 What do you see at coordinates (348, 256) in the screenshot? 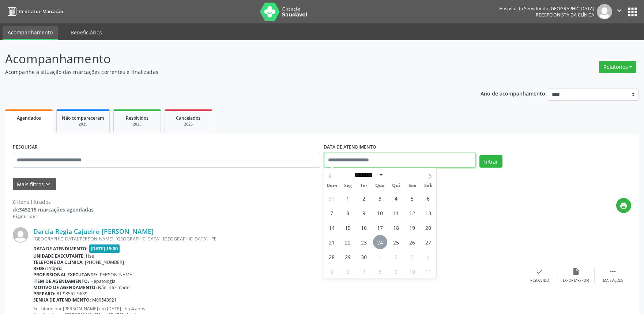
I see `span: Setembro 29, 2025` at bounding box center [348, 256].